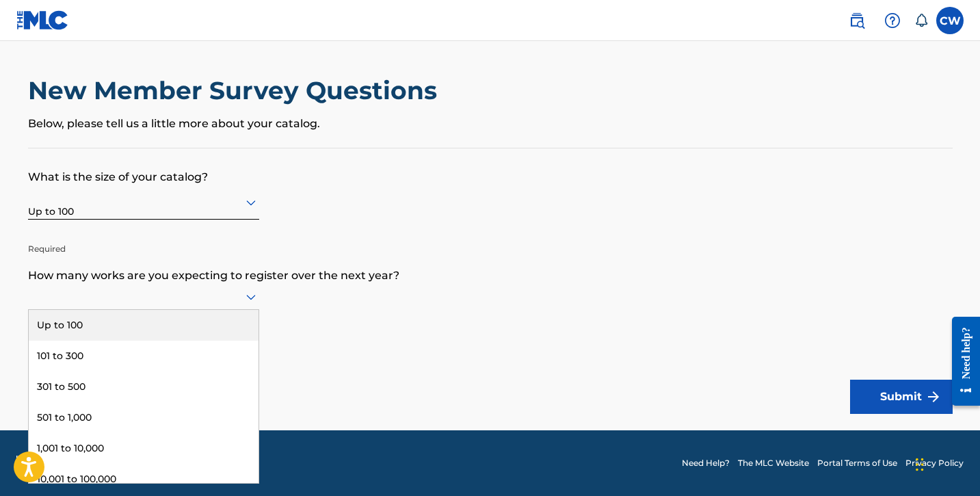  What do you see at coordinates (857, 21) in the screenshot?
I see `a: Public Search` at bounding box center [857, 21].